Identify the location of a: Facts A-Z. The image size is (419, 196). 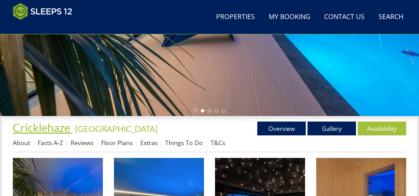
(50, 143).